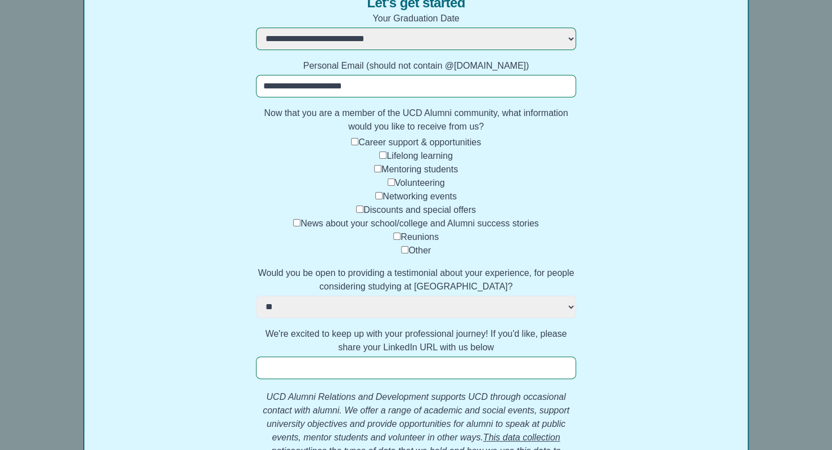 This screenshot has height=450, width=832. Describe the element at coordinates (420, 236) in the screenshot. I see `label: Reunions` at that location.